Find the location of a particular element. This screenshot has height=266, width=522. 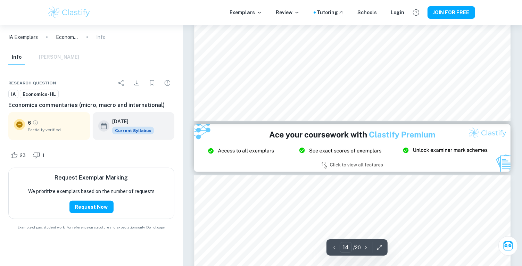

a: IA is located at coordinates (13, 94).